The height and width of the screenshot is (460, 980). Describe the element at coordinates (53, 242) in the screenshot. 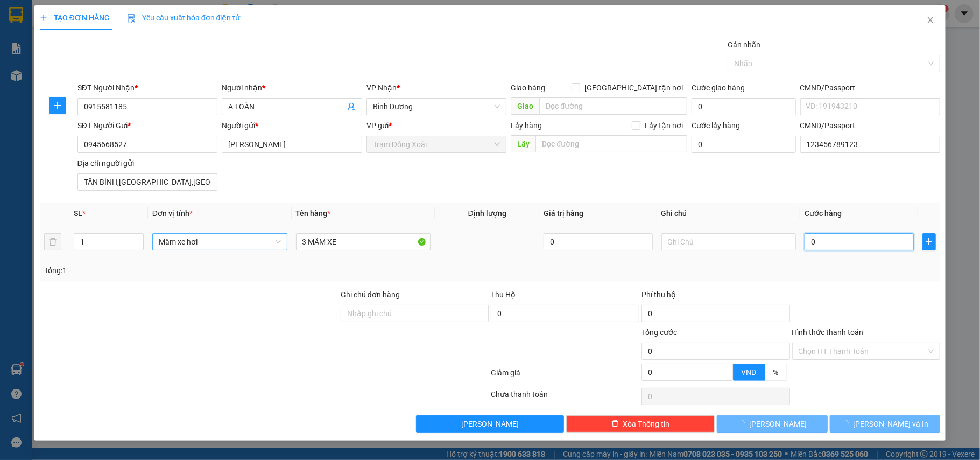

I see `button: delete` at that location.